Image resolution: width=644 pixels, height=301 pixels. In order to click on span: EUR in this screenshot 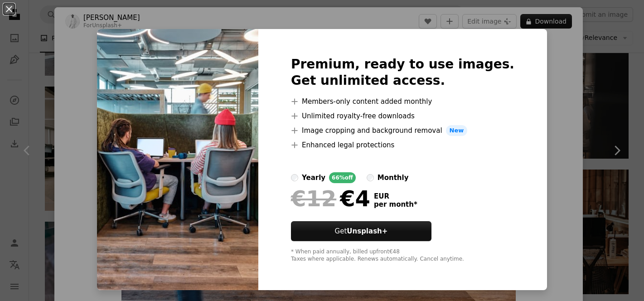, I will do `click(395, 196)`.